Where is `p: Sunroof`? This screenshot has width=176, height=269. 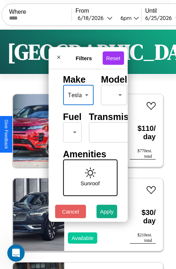
p: Sunroof is located at coordinates (90, 183).